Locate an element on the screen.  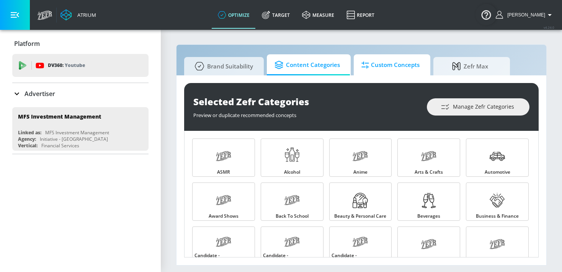
p: Advertiser is located at coordinates (40, 94).